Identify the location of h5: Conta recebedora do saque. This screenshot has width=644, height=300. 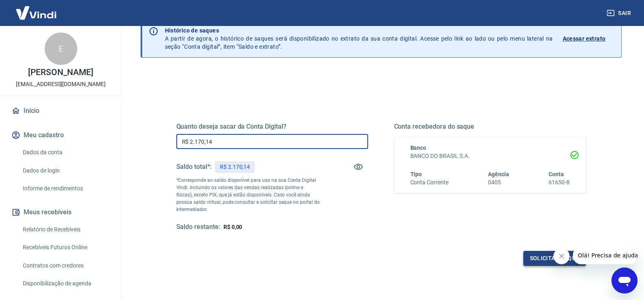
(490, 126).